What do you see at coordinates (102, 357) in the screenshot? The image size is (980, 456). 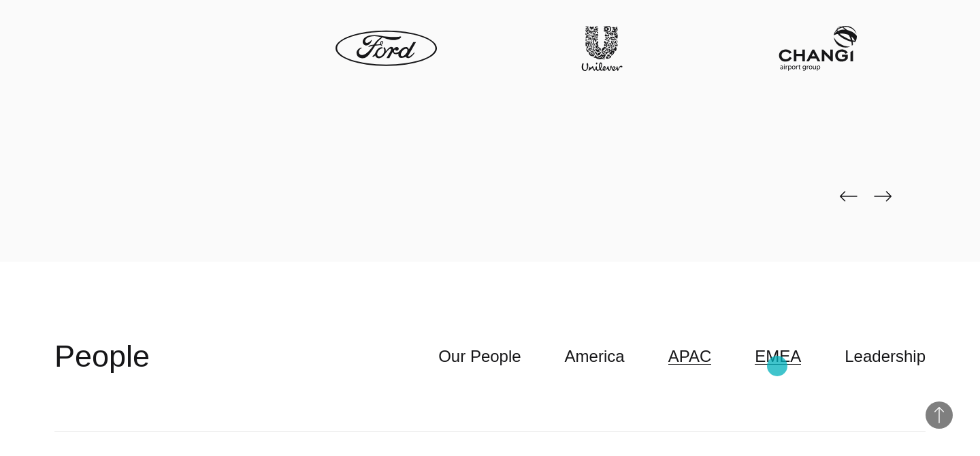 I see `h2: People` at bounding box center [102, 357].